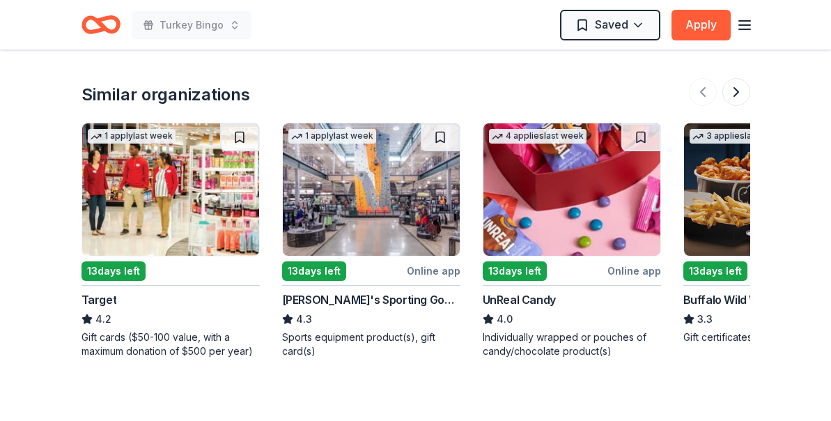 This screenshot has width=831, height=421. Describe the element at coordinates (171, 189) in the screenshot. I see `img: Image for Target` at that location.